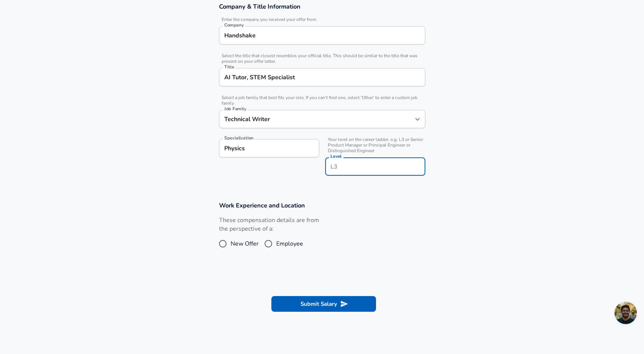  Describe the element at coordinates (322, 35) in the screenshot. I see `input: Google` at that location.